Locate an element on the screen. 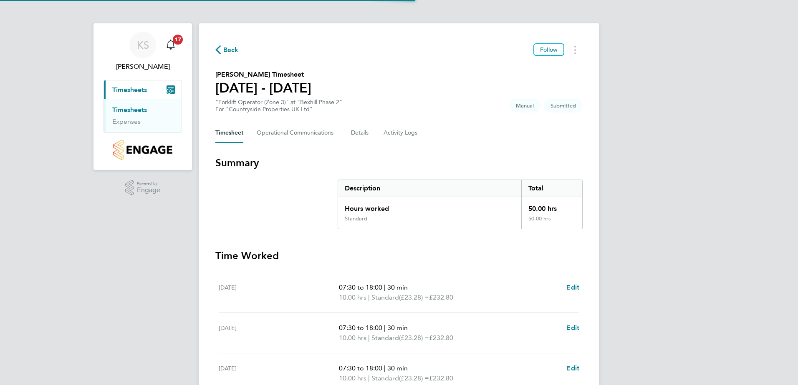  div: "Forklift Operator (Zone 3)" at "Bexhill Phase 2" is located at coordinates (279, 106).